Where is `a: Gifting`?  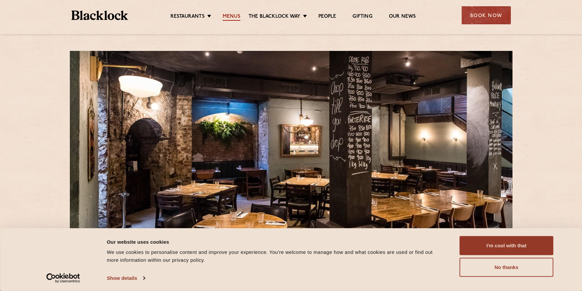
a: Gifting is located at coordinates (362, 17).